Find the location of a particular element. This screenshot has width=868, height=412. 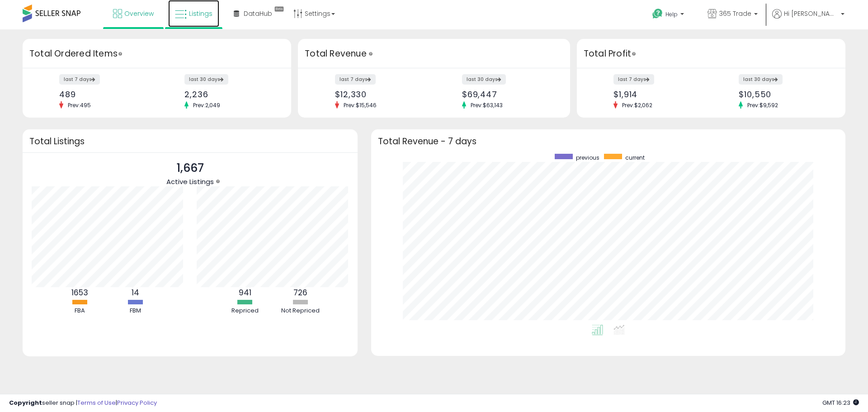

b: 1653 is located at coordinates (79, 293).